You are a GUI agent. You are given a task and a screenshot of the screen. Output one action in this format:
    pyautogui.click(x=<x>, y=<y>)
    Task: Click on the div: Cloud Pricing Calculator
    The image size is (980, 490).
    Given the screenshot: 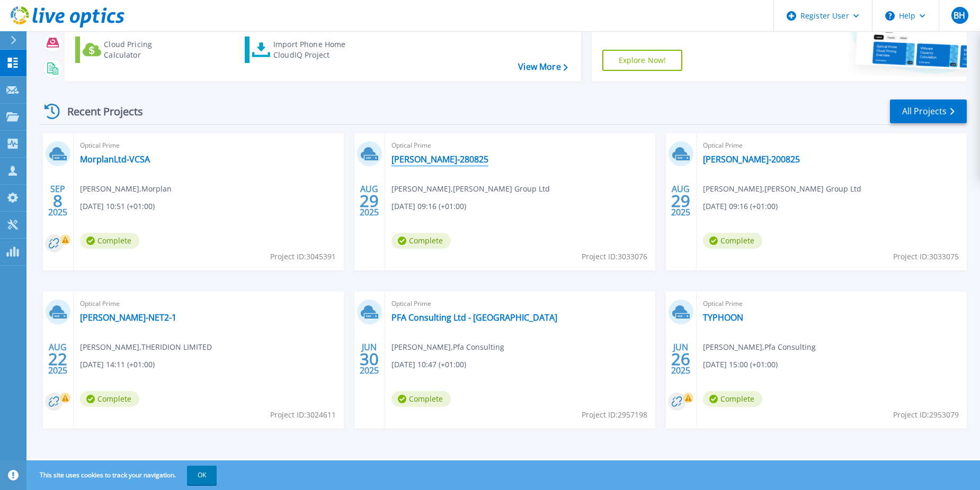 What is the action you would take?
    pyautogui.click(x=146, y=50)
    